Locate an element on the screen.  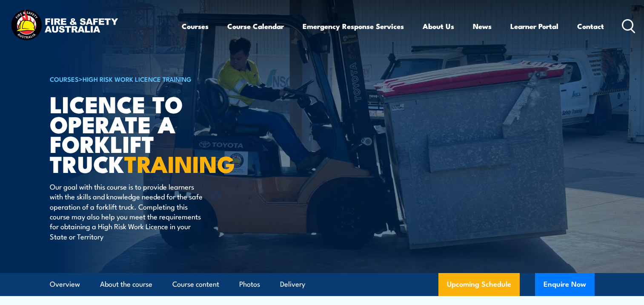
strong: TRAINING is located at coordinates (179, 163).